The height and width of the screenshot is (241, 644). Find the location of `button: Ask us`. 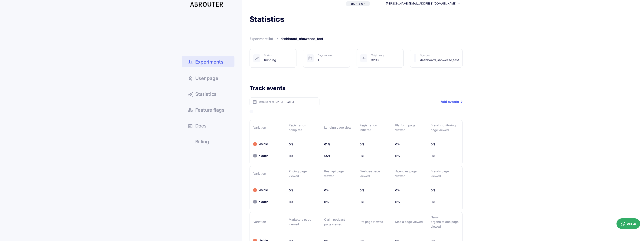

button: Ask us is located at coordinates (628, 224).